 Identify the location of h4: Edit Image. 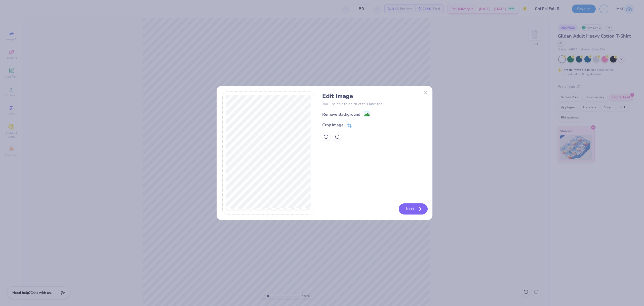
(374, 96).